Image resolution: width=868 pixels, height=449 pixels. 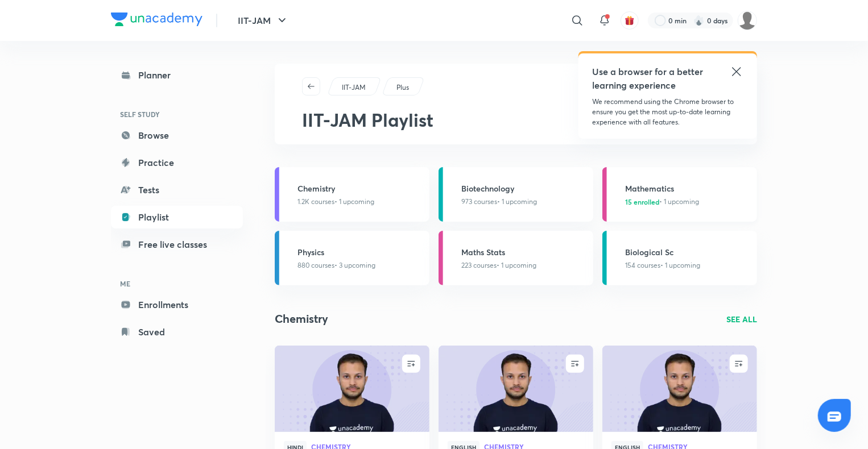 I want to click on span: 880 courses • 3 upcoming, so click(x=336, y=266).